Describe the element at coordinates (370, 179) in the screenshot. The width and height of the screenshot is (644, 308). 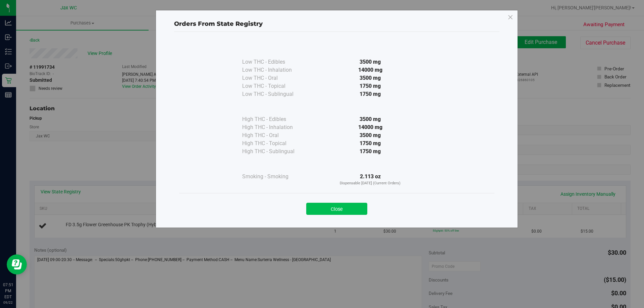
I see `div: 2.113 oz` at that location.